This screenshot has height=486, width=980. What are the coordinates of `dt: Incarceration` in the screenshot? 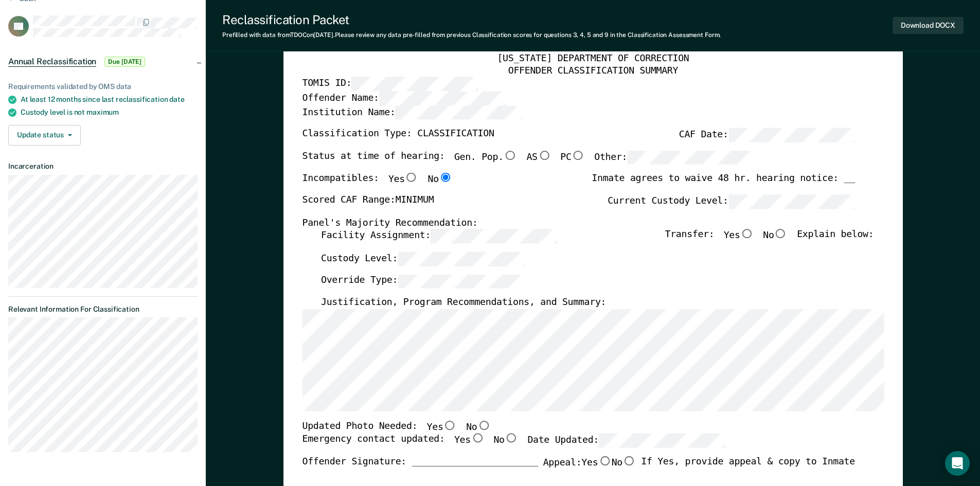 It's located at (103, 166).